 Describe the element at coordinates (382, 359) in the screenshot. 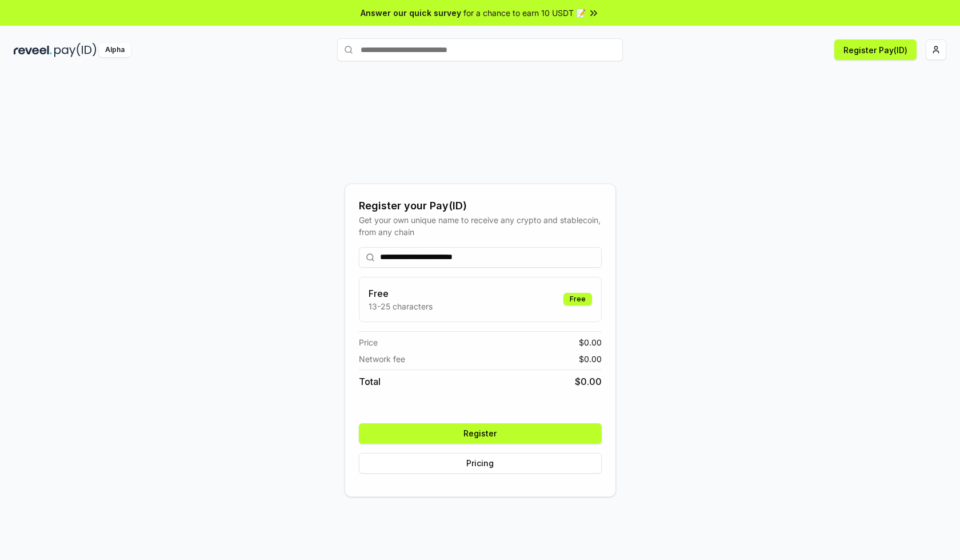

I see `span: Network fee` at that location.